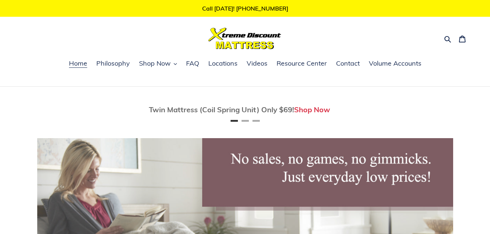  What do you see at coordinates (113, 64) in the screenshot?
I see `a: Philosophy` at bounding box center [113, 64].